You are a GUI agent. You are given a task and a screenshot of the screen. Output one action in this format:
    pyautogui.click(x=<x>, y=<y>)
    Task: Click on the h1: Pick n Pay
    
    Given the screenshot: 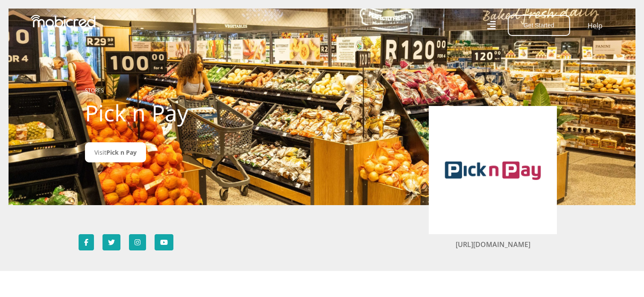 What is the action you would take?
    pyautogui.click(x=180, y=113)
    